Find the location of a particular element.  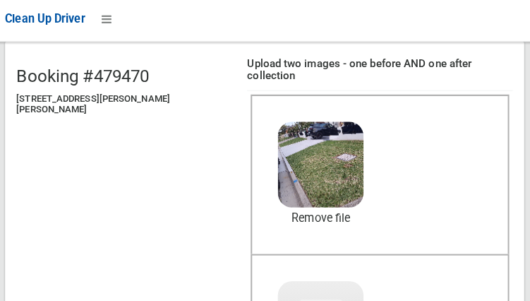

a: Remove file is located at coordinates (321, 220).